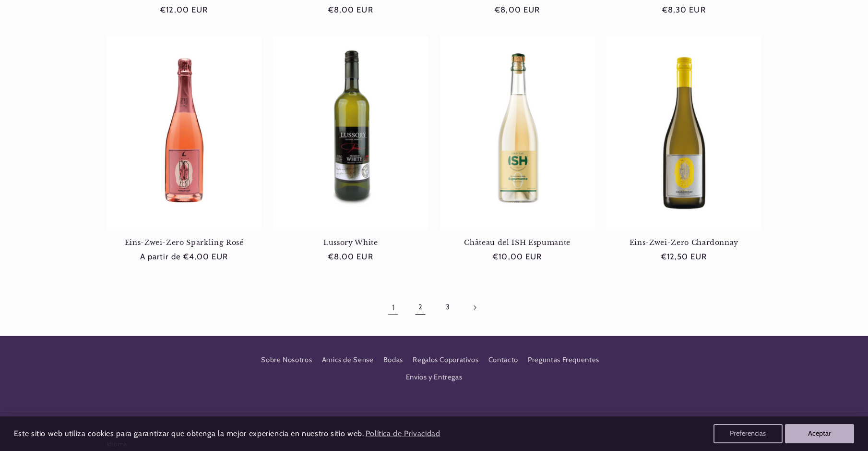 This screenshot has height=451, width=868. Describe the element at coordinates (190, 433) in the screenshot. I see `span: Este sitio web utiliza cookies para garantizar que obtenga la mejor experiencia en nuestro sitio ...` at that location.